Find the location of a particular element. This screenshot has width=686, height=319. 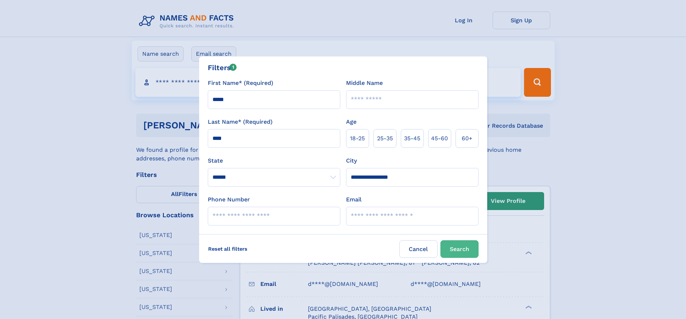

button: Search is located at coordinates (459, 249).